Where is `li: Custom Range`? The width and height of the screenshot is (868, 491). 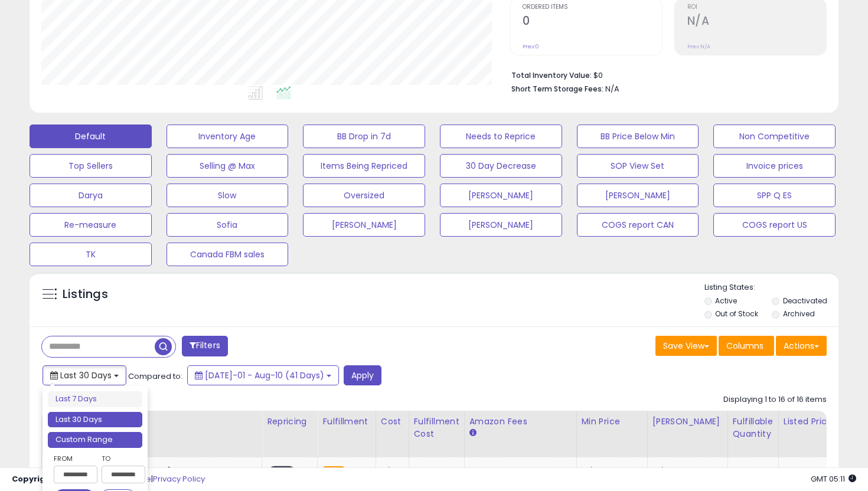
li: Custom Range is located at coordinates (95, 440).